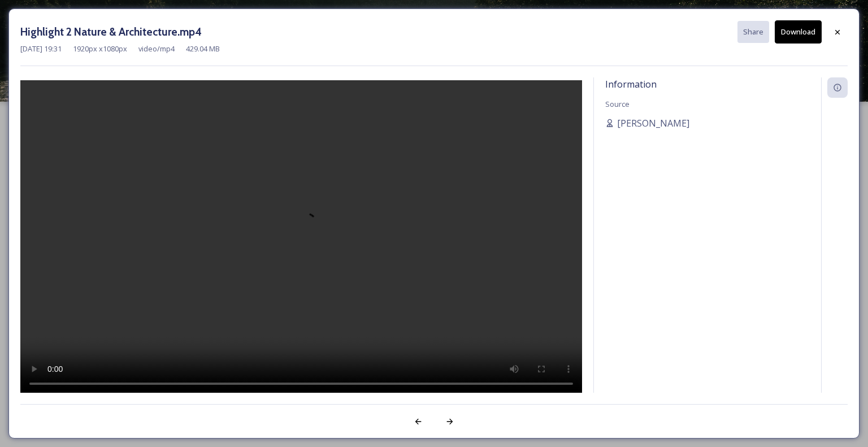  Describe the element at coordinates (203, 49) in the screenshot. I see `span: 429.04 MB` at that location.